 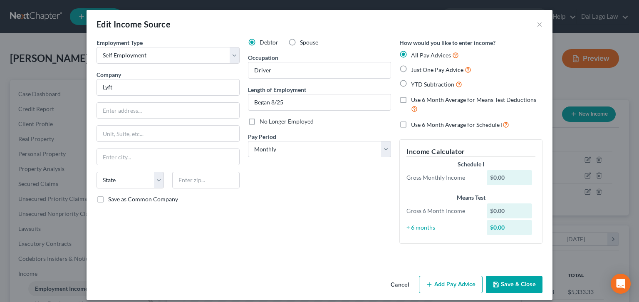 I want to click on div: Edit Income Source, so click(x=133, y=24).